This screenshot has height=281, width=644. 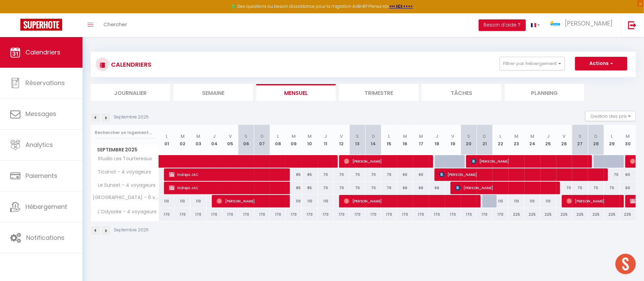 I want to click on th: 12, so click(x=342, y=140).